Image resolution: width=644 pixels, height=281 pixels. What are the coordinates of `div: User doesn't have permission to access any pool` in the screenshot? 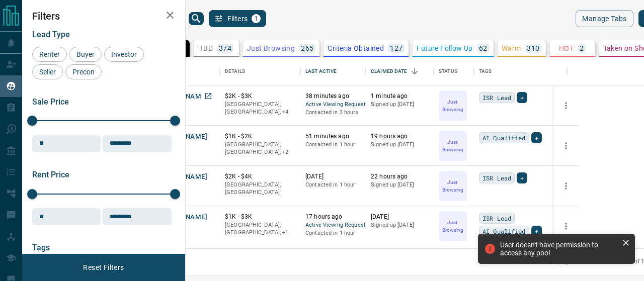 It's located at (559, 249).